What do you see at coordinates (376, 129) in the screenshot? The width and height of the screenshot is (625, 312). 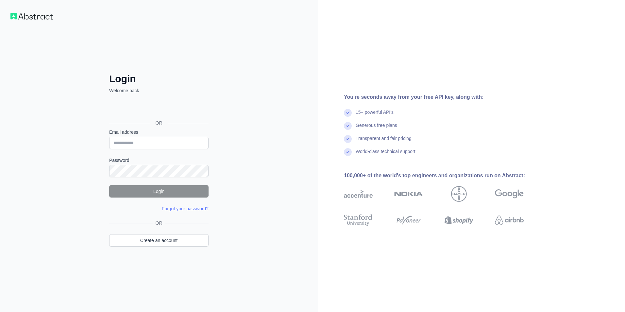 I see `div: Generous free plans` at bounding box center [376, 129].